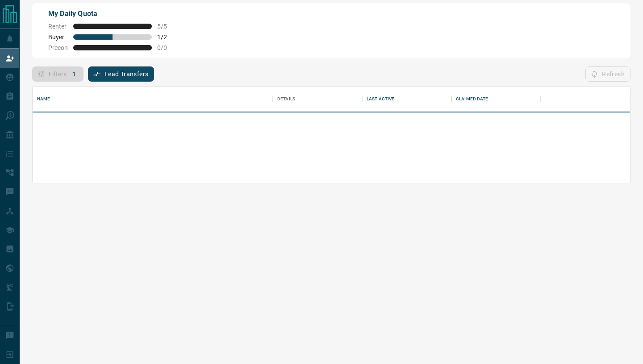  Describe the element at coordinates (58, 48) in the screenshot. I see `span: Precon` at that location.